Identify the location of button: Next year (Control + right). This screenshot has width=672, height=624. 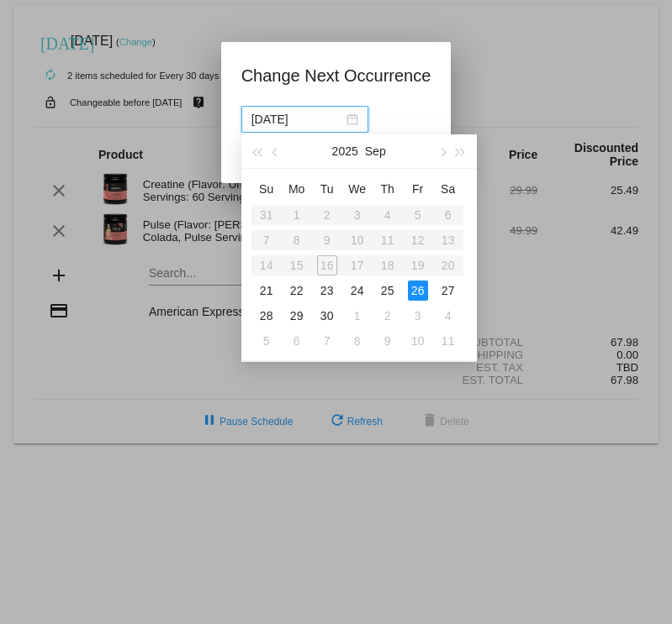
(460, 151).